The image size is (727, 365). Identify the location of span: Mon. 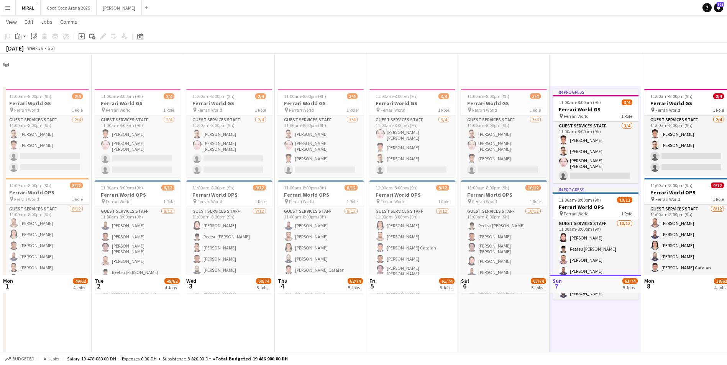
(8, 281).